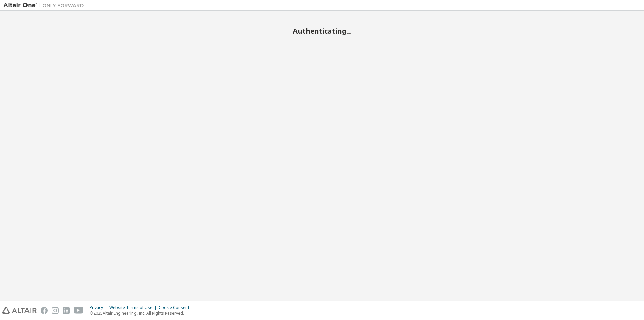 Image resolution: width=644 pixels, height=320 pixels. Describe the element at coordinates (55, 310) in the screenshot. I see `img: instagram.svg` at that location.